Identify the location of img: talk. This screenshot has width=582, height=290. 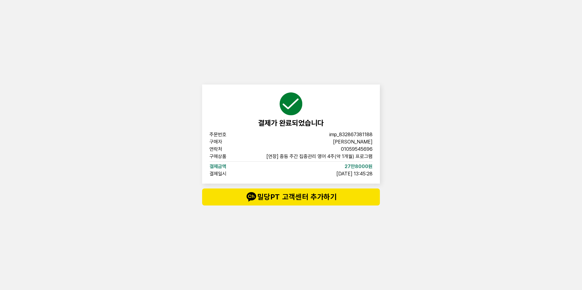
(251, 197).